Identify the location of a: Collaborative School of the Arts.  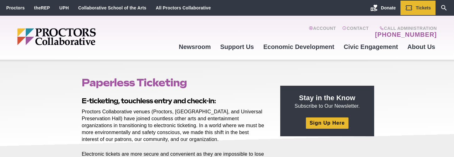
(113, 8).